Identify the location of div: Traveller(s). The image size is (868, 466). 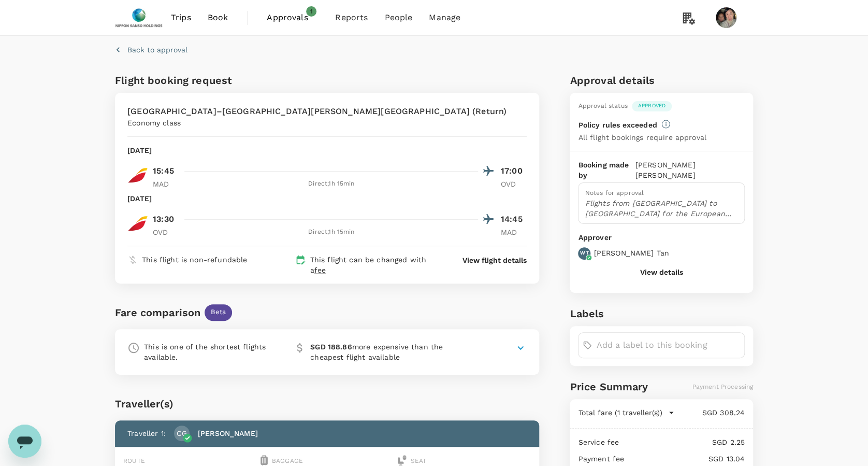
(327, 403).